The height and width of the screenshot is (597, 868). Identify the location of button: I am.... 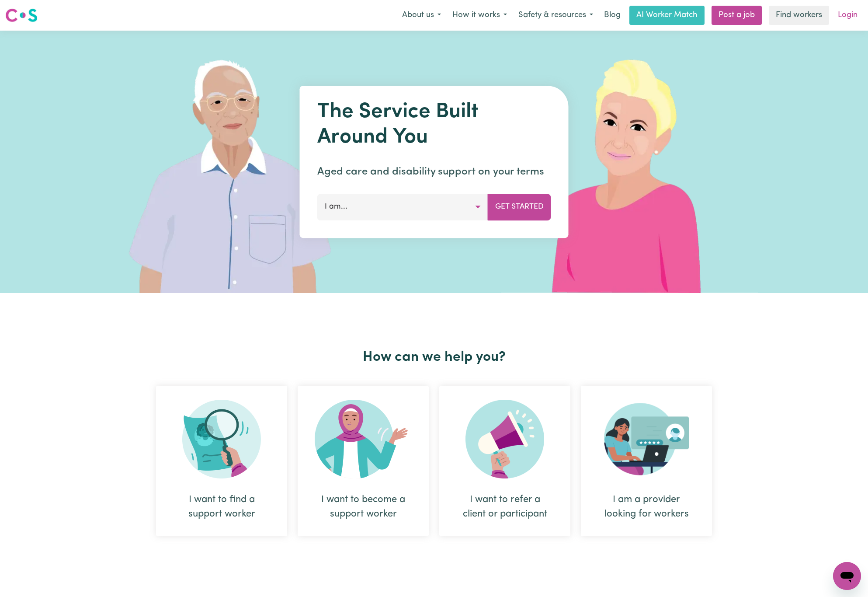
(402, 206).